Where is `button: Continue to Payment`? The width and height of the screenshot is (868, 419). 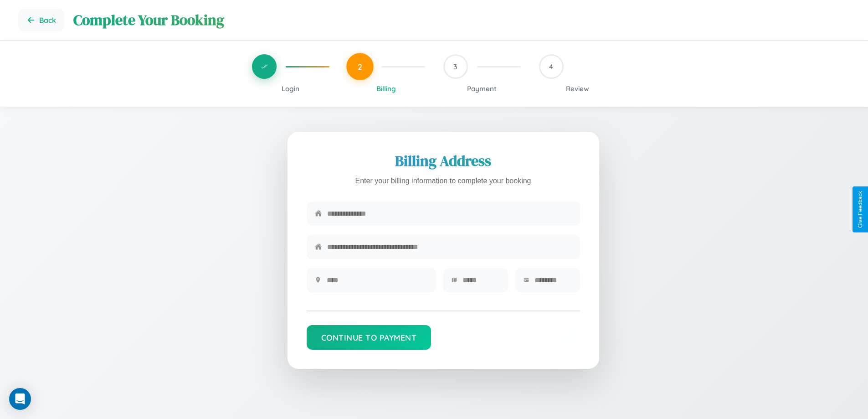
button: Continue to Payment is located at coordinates (369, 338).